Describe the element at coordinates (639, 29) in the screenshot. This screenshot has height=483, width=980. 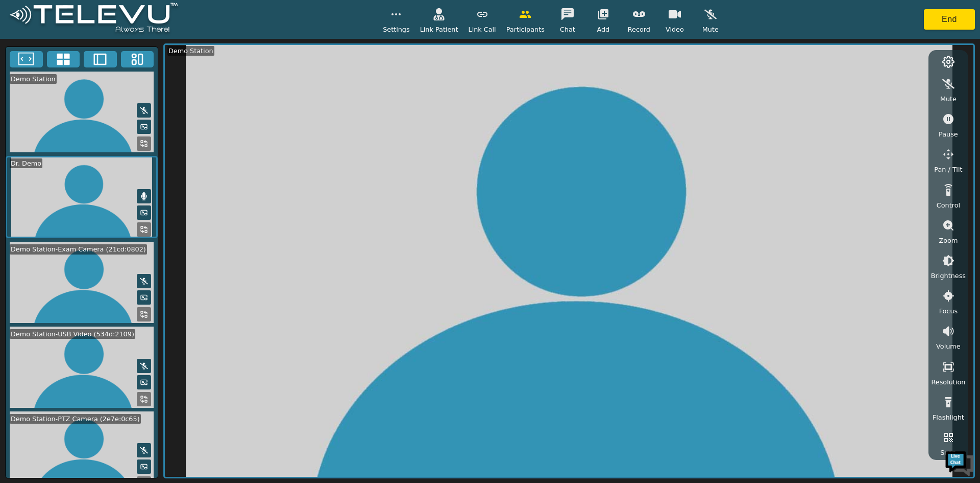
I see `span: Record` at that location.